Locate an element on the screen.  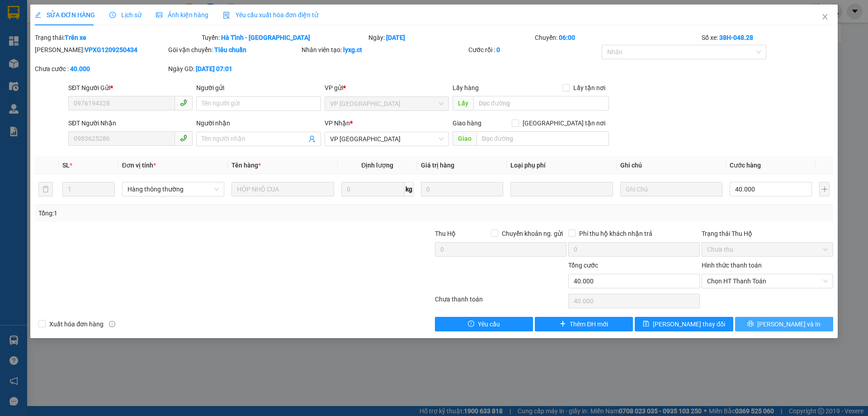
b: 06:00 is located at coordinates (567, 38).